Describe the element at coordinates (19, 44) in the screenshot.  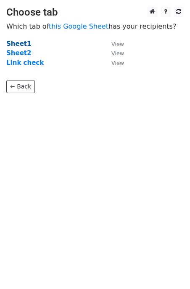
I see `strong: Sheet1` at that location.